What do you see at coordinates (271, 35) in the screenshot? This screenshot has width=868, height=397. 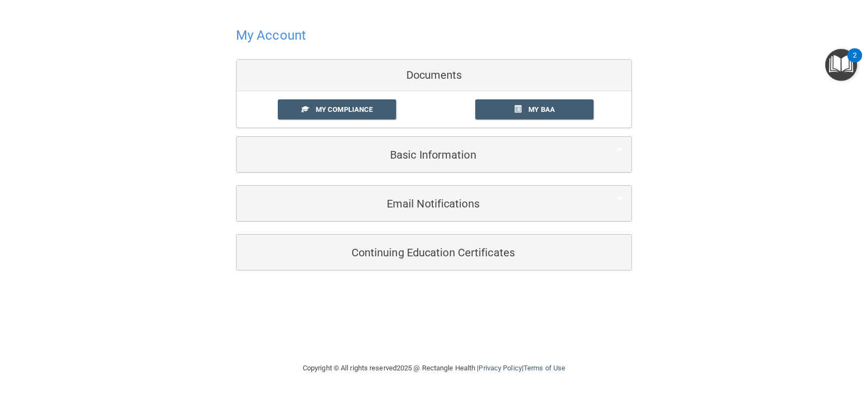 I see `h4: My Account` at bounding box center [271, 35].